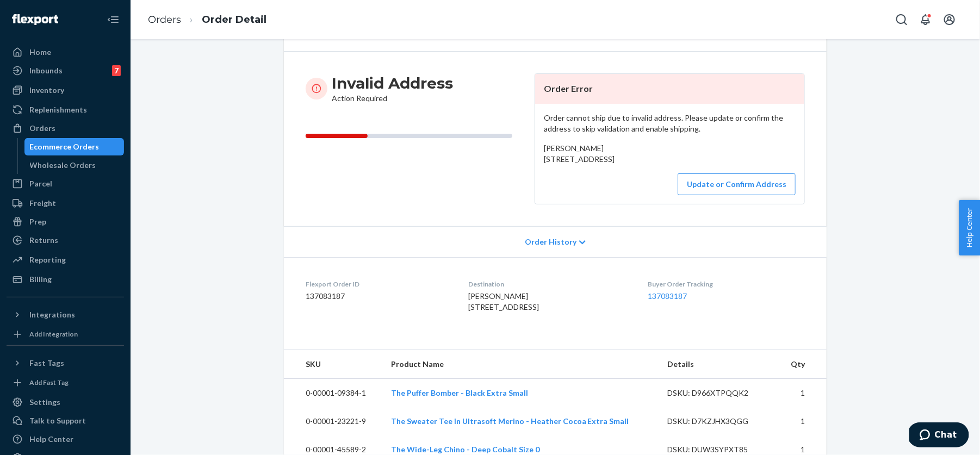 Image resolution: width=980 pixels, height=455 pixels. Describe the element at coordinates (35, 19) in the screenshot. I see `img: Flexport logo` at that location.